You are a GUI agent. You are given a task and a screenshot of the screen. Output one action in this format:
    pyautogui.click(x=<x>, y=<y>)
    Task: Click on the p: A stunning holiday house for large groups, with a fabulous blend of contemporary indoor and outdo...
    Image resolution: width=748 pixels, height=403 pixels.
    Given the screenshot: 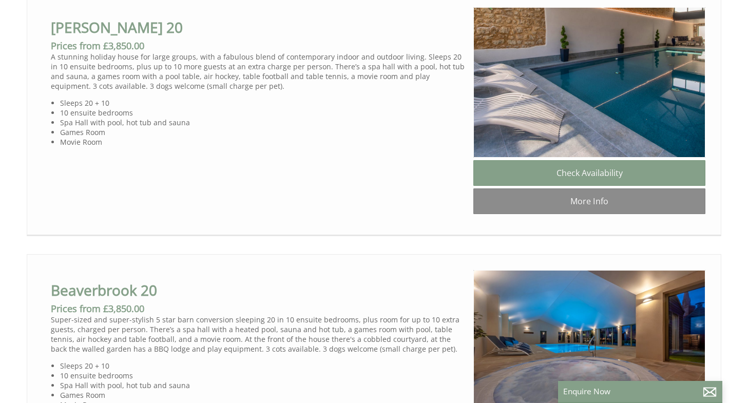 What is the action you would take?
    pyautogui.click(x=258, y=71)
    